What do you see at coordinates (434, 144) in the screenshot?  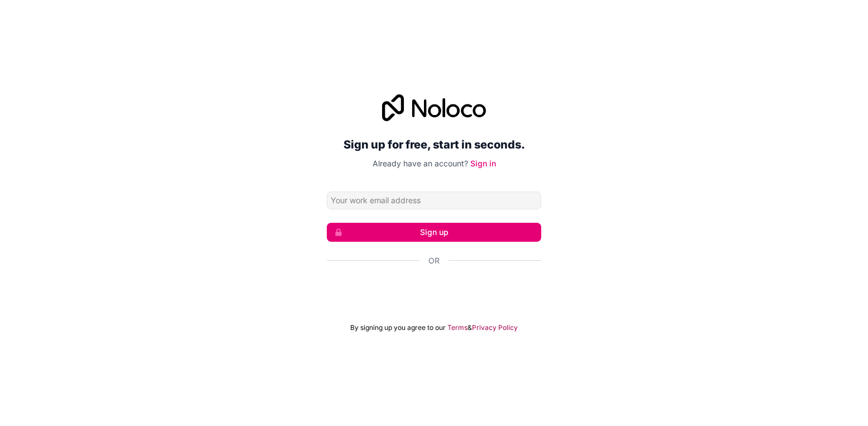 I see `h2: Sign up for free, start in seconds.` at bounding box center [434, 144].